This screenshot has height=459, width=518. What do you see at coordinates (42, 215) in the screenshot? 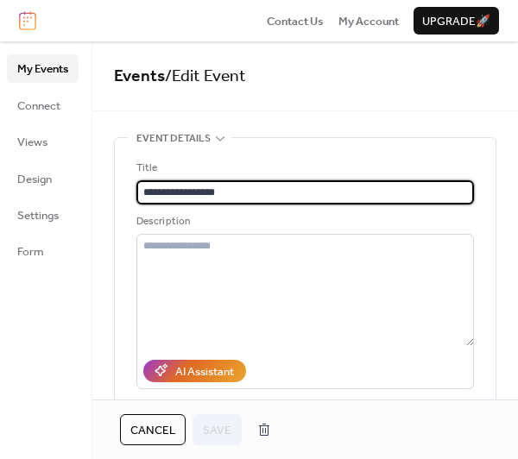
I see `a: Settings` at bounding box center [42, 215].